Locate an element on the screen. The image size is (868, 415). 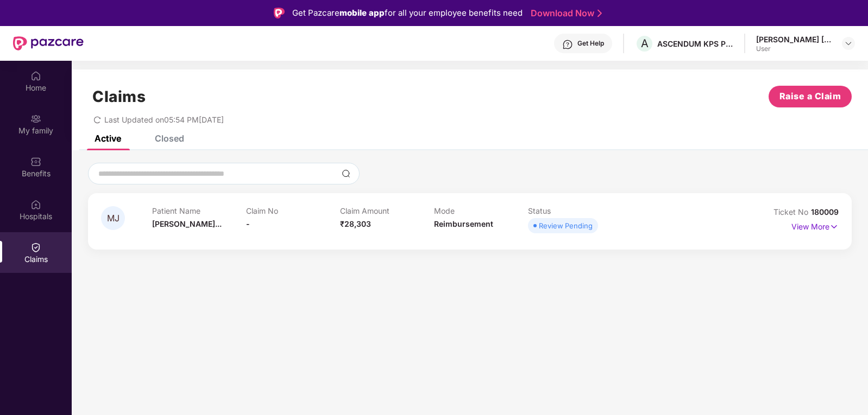
span: MJ is located at coordinates (113, 218).